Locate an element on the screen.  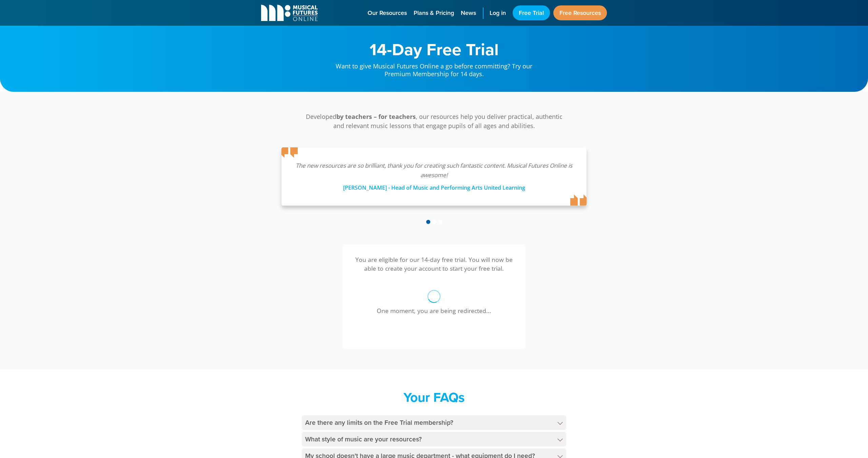
span: Our Resources is located at coordinates (387, 13).